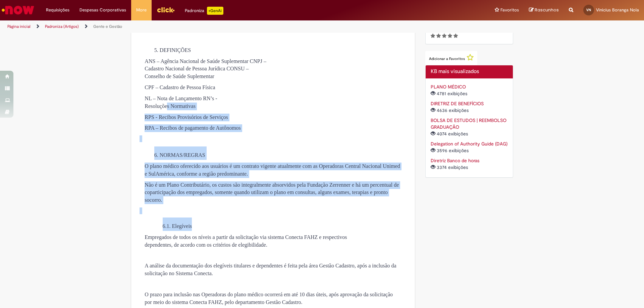  What do you see at coordinates (589, 10) in the screenshot?
I see `span: VN` at bounding box center [589, 10].